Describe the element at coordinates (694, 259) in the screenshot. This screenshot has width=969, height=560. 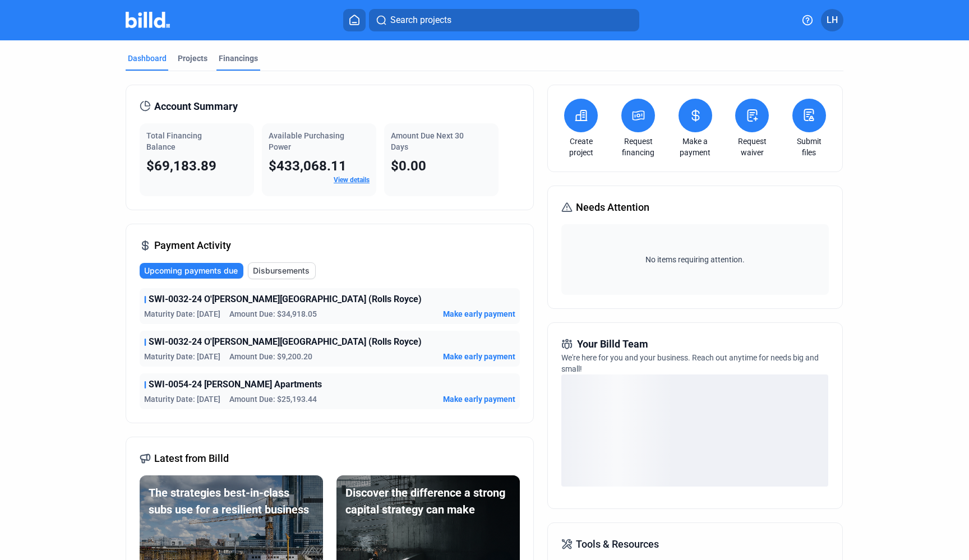
I see `span: No items requiring attention.` at that location.